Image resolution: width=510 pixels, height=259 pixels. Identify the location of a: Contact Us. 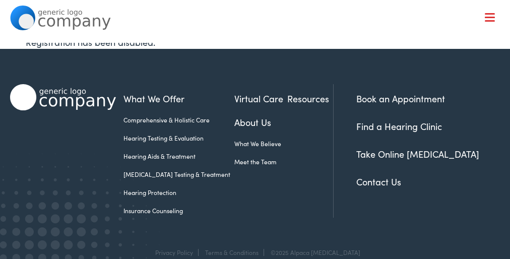
(379, 181).